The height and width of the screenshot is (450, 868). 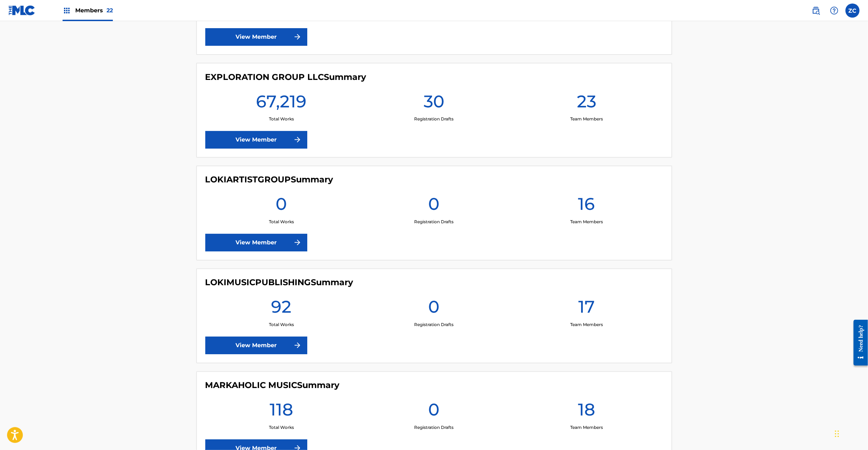 What do you see at coordinates (816, 10) in the screenshot?
I see `img: search` at bounding box center [816, 10].